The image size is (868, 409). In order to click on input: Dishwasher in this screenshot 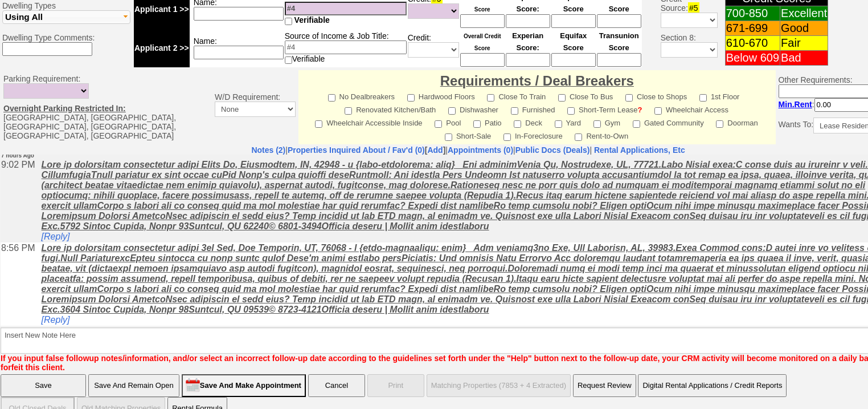, I will do `click(452, 111)`.